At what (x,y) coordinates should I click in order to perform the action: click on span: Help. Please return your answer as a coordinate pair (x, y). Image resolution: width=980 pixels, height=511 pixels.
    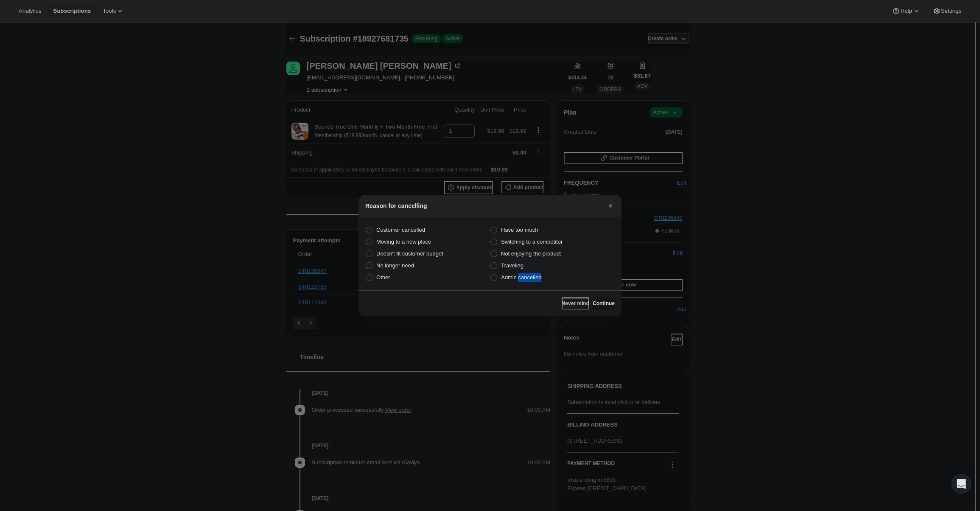
    Looking at the image, I should click on (906, 11).